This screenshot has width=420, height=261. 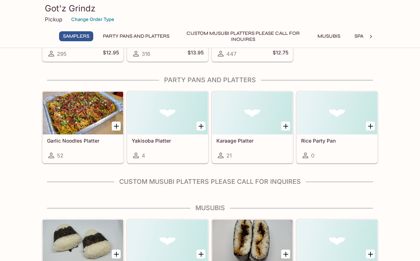 What do you see at coordinates (281, 54) in the screenshot?
I see `h5: $12.75` at bounding box center [281, 54].